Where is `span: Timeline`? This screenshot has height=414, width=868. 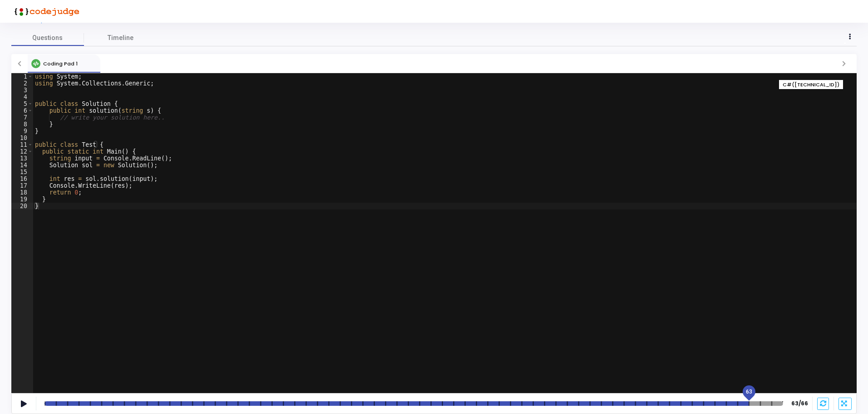 span: Timeline is located at coordinates (120, 38).